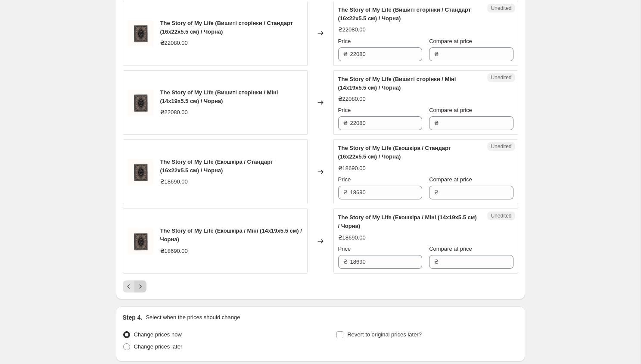 Image resolution: width=641 pixels, height=364 pixels. What do you see at coordinates (384, 334) in the screenshot?
I see `span: Revert to original prices later?` at bounding box center [384, 334].